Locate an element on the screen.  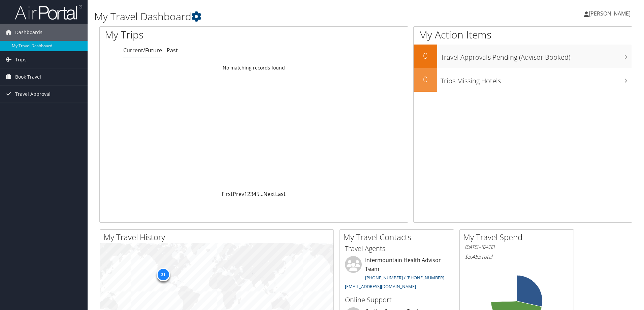
img: airportal-logo.png is located at coordinates (48, 12).